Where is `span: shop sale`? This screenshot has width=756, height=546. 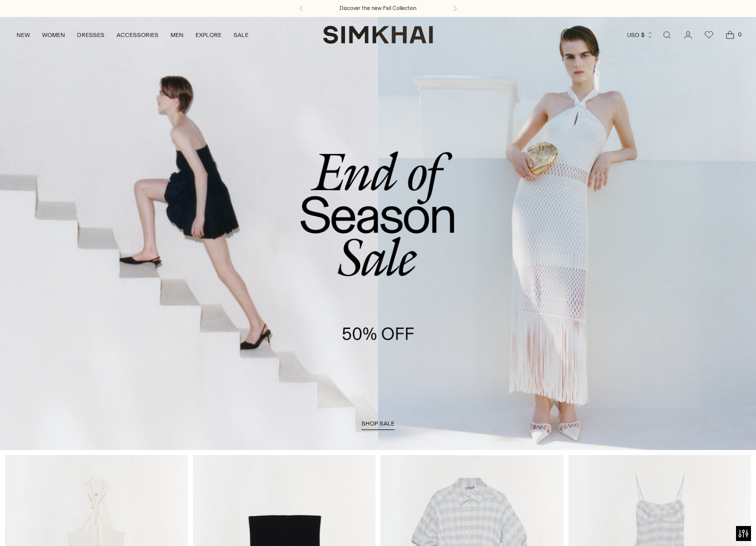
span: shop sale is located at coordinates (378, 423).